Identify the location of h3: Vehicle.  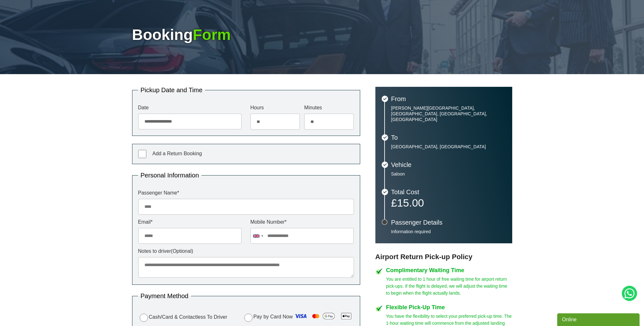
(449, 165).